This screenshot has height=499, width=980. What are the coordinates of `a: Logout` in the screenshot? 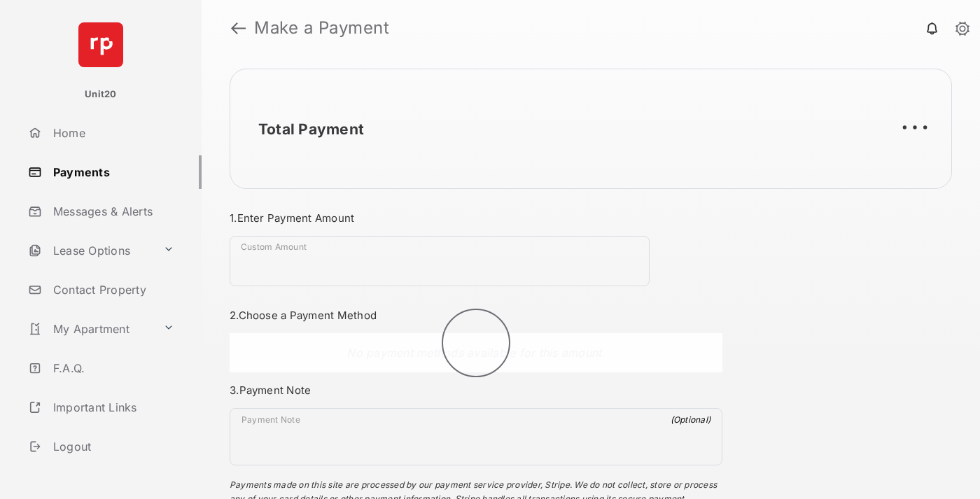 It's located at (112, 446).